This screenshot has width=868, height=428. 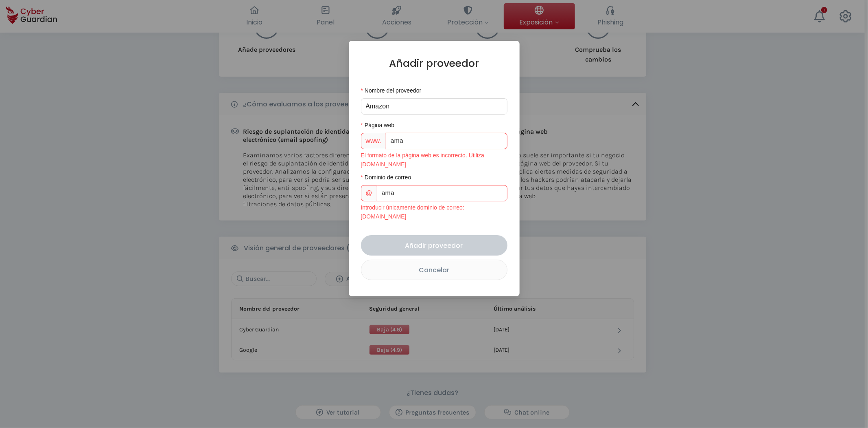 What do you see at coordinates (394, 90) in the screenshot?
I see `label: Nombre del proveedor` at bounding box center [394, 90].